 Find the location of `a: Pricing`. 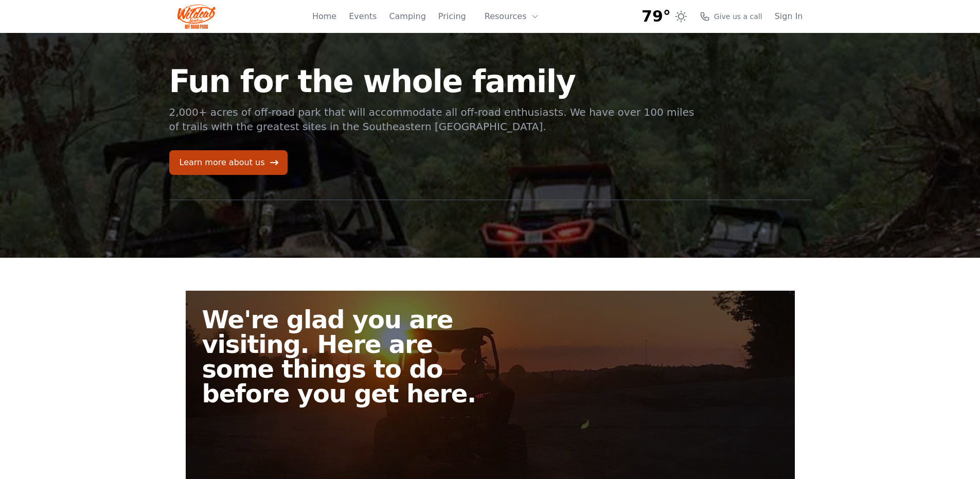

a: Pricing is located at coordinates (452, 17).